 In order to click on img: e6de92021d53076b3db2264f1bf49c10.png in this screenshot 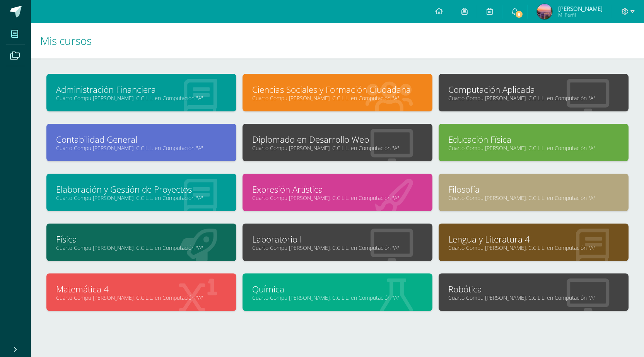, I will do `click(544, 12)`.